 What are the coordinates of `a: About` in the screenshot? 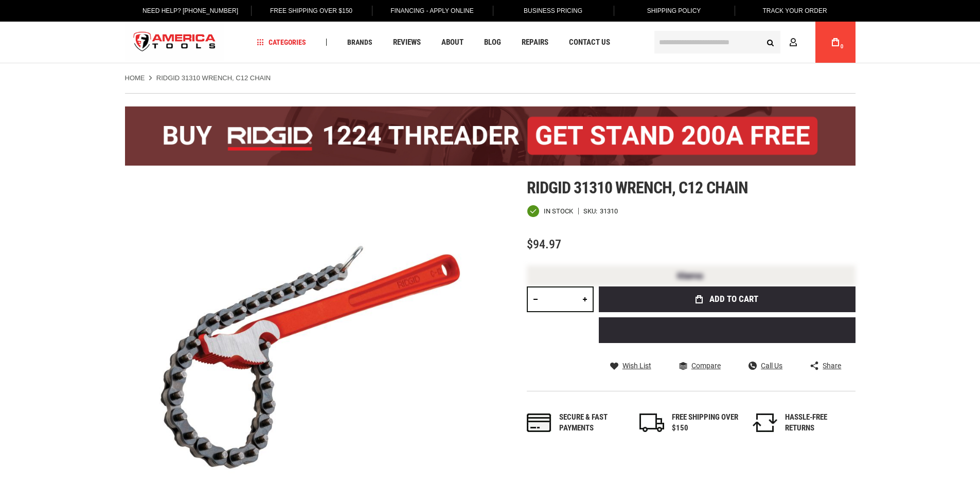 It's located at (452, 42).